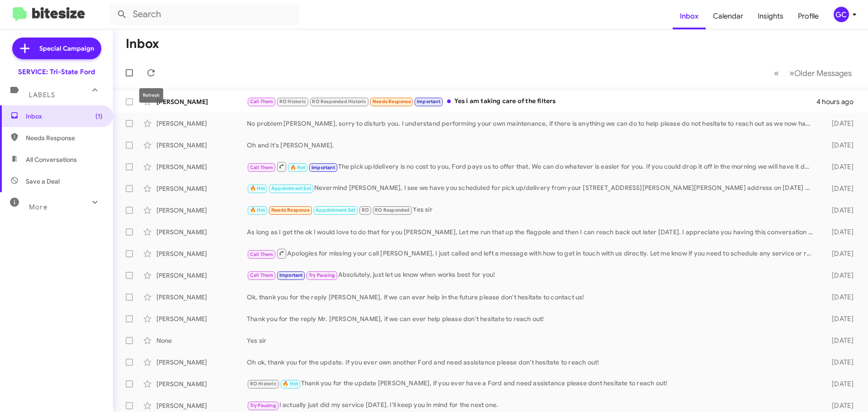 The width and height of the screenshot is (868, 412). I want to click on span: Save a Deal, so click(42, 181).